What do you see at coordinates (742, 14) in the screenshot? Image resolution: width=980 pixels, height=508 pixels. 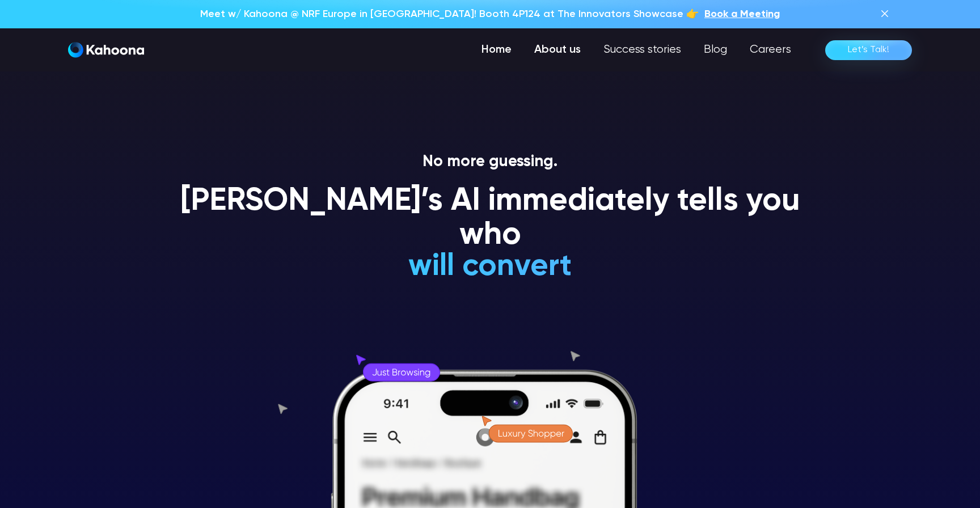 I see `a: Book a Meeting` at bounding box center [742, 14].